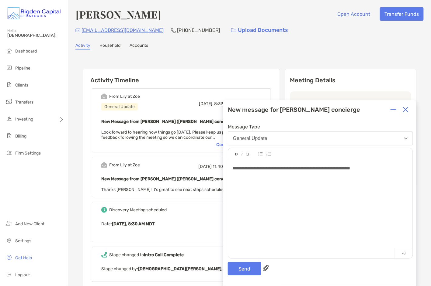 The image size is (431, 286). I want to click on span: 11:40 AM MD, so click(225, 167).